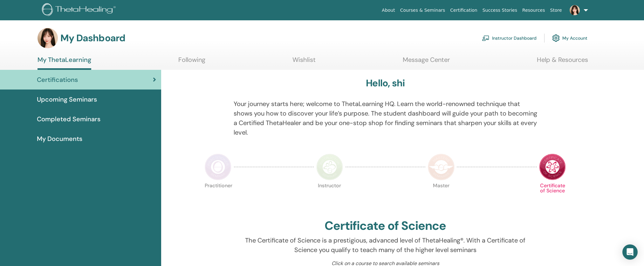  I want to click on a: Help & Resources, so click(562, 62).